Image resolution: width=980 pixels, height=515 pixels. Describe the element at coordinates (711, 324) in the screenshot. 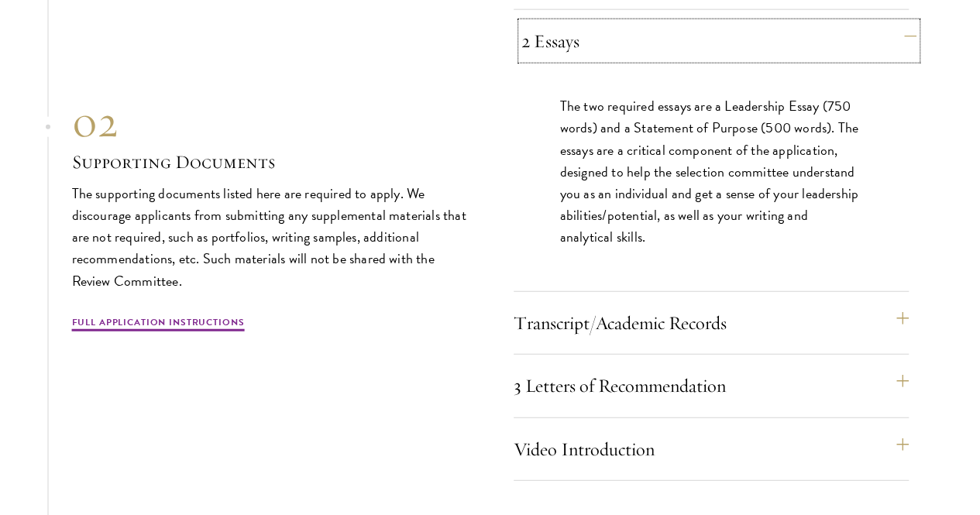

I see `button: Transcript/Academic Records` at that location.